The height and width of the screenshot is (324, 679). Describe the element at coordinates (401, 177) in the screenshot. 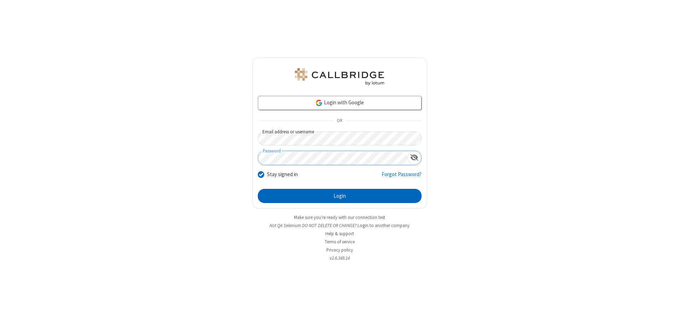

I see `a: Forgot Password?` at that location.